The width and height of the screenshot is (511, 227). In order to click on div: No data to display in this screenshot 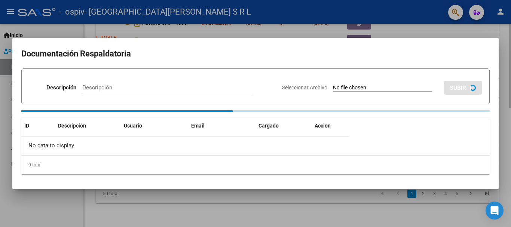, I will do `click(185, 146)`.